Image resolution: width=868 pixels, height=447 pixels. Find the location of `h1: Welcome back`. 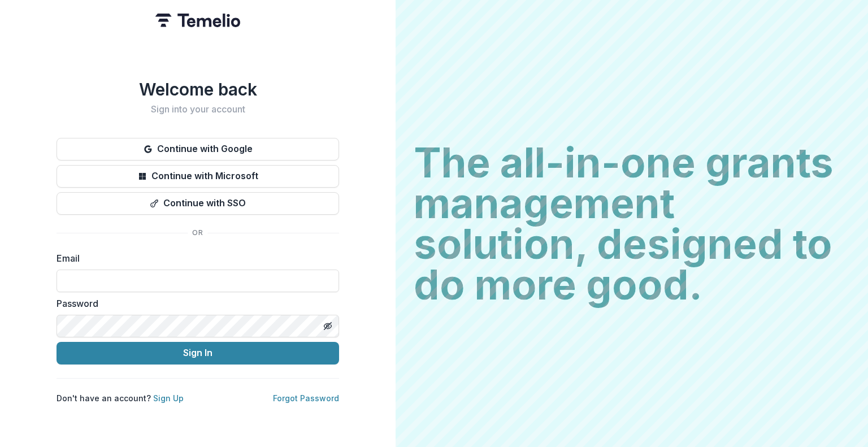

h1: Welcome back is located at coordinates (198, 89).